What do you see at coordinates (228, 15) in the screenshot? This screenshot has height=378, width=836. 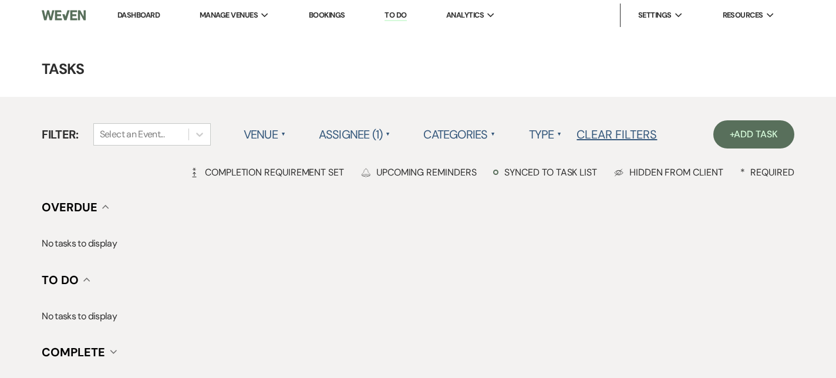 I see `span: Manage Venues` at bounding box center [228, 15].